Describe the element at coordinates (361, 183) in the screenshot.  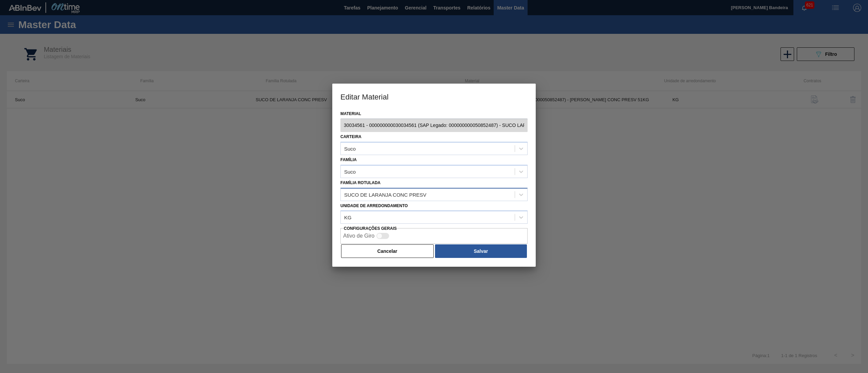
I see `label: Família Rotulada` at that location.